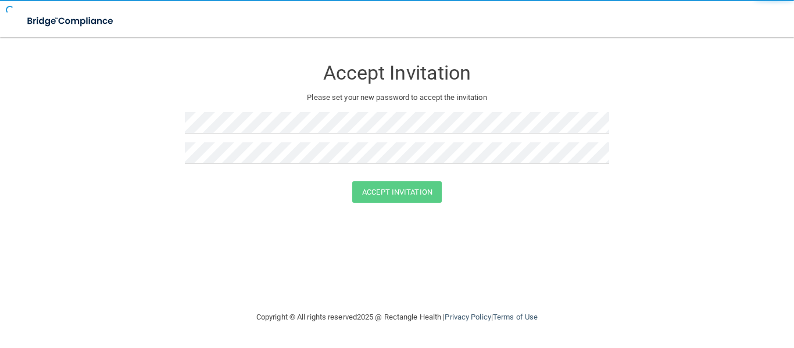 The image size is (794, 348). Describe the element at coordinates (397, 192) in the screenshot. I see `button: Accept Invitation` at that location.